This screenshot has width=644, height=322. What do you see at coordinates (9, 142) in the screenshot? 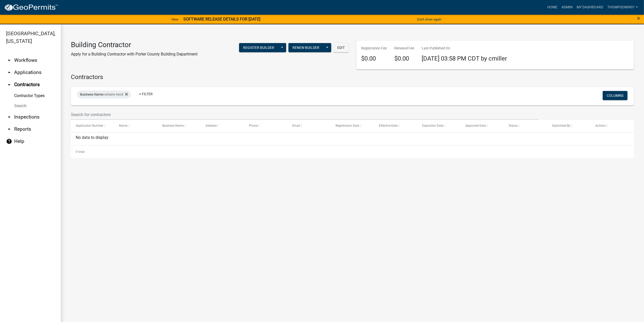
I see `i: help` at bounding box center [9, 142].